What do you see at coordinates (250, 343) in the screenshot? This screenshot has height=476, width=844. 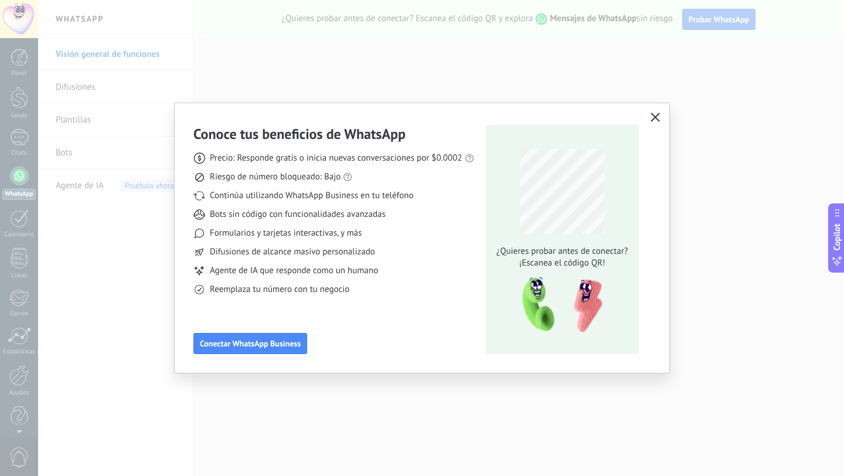 I see `span: Conectar WhatsApp Business` at bounding box center [250, 343].